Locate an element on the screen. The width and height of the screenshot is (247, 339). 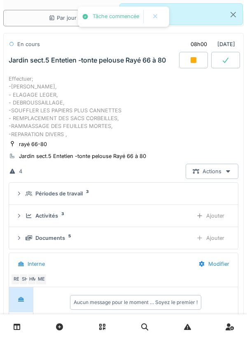
div: RE is located at coordinates (16, 279).